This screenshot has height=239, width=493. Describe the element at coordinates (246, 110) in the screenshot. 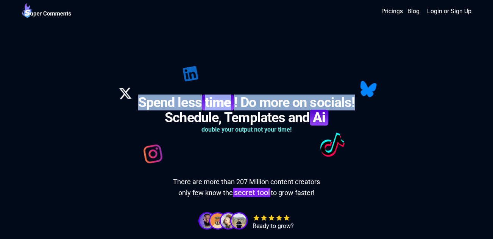

I see `h1: Spend less ! Do more on socials! Schedule, Templates and` at that location.